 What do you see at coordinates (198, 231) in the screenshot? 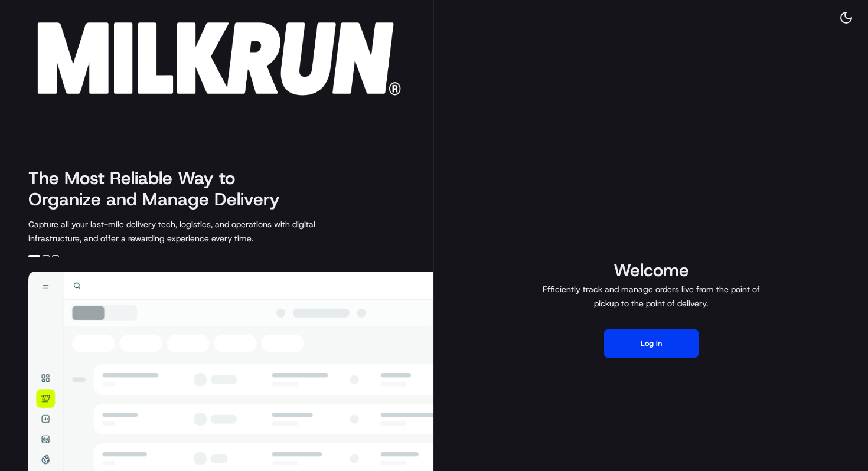
I see `p: Capture all your last-mile delivery tech, logistics, and operations with digital infrastructure, ...` at bounding box center [198, 231].